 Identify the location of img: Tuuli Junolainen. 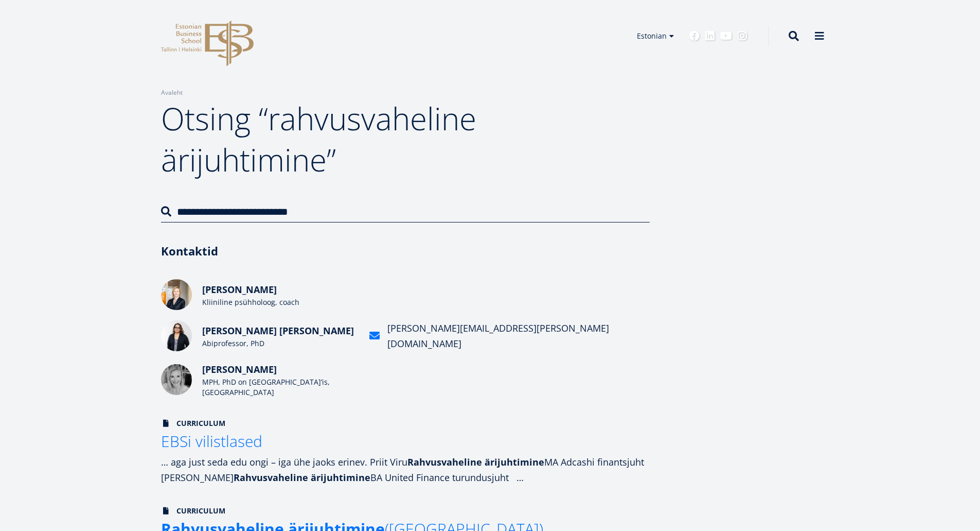
(177, 294).